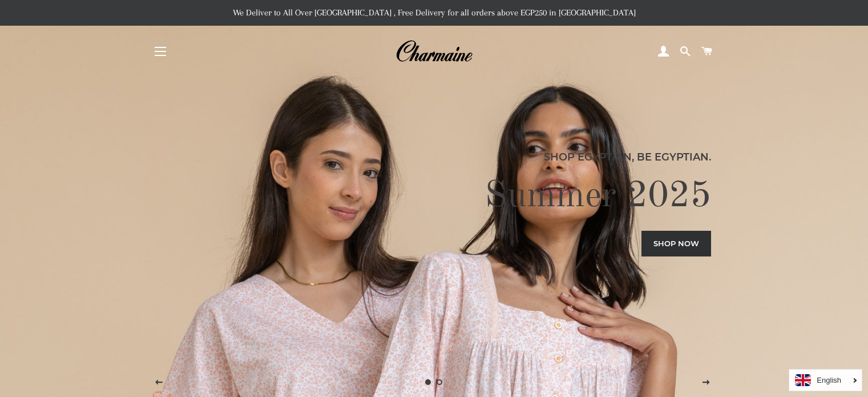 Image resolution: width=868 pixels, height=397 pixels. Describe the element at coordinates (440, 382) in the screenshot. I see `a: Load slide 2` at that location.